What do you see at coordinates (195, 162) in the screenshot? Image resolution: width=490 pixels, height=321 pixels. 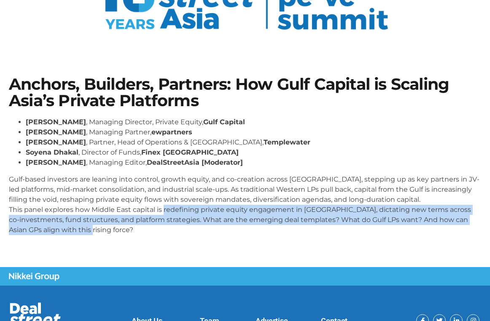 I see `strong: DealStreetAsia [Moderator]` at bounding box center [195, 162].